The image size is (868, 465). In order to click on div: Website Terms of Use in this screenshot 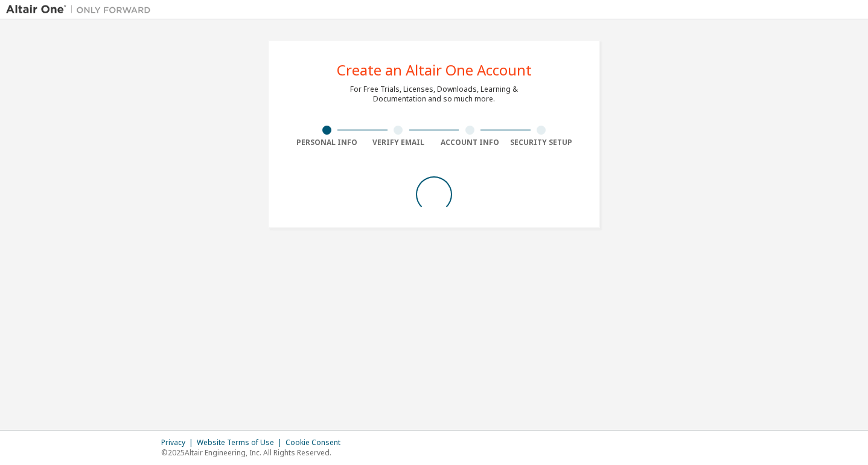, I will do `click(241, 443)`.